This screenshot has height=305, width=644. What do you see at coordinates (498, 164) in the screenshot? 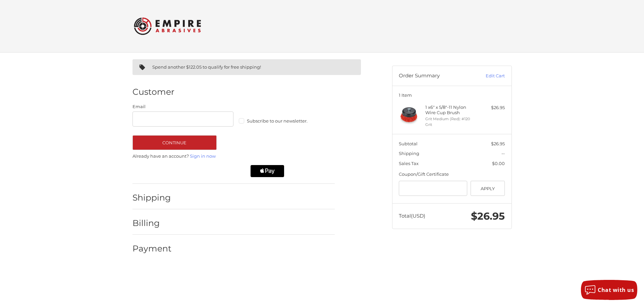
I see `span: $0.00` at bounding box center [498, 164].